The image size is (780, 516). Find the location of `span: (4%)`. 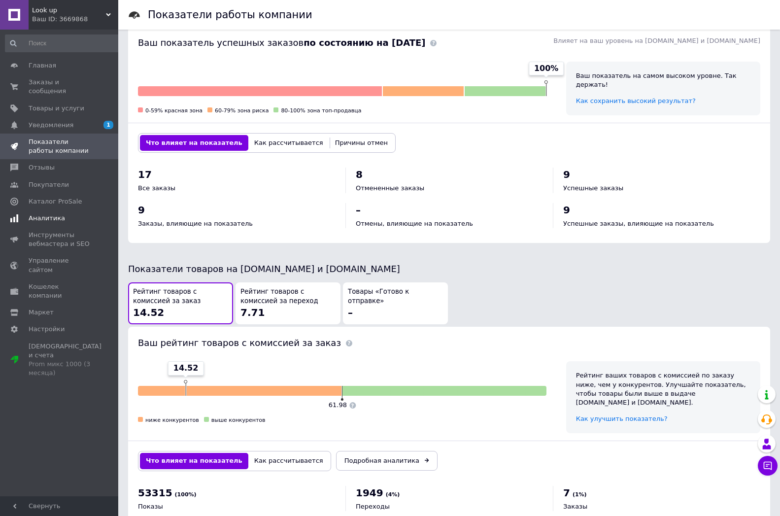

span: (4%) is located at coordinates (392, 494).